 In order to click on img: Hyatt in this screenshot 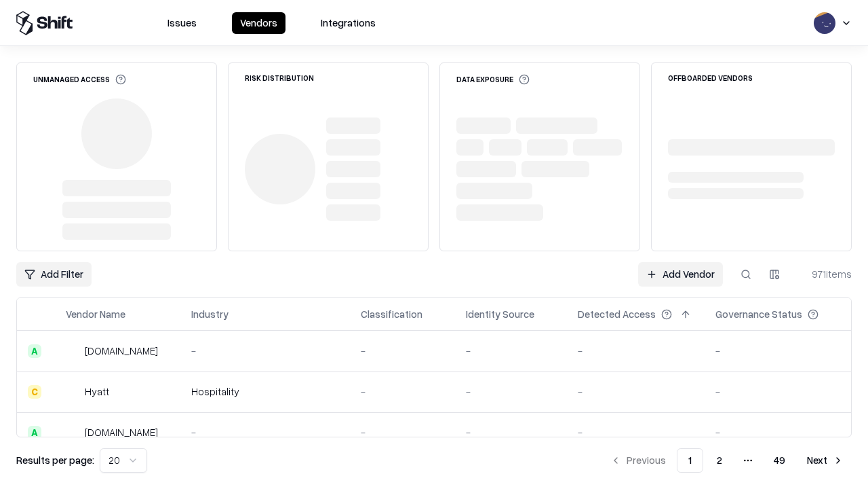, I will do `click(72, 392)`.